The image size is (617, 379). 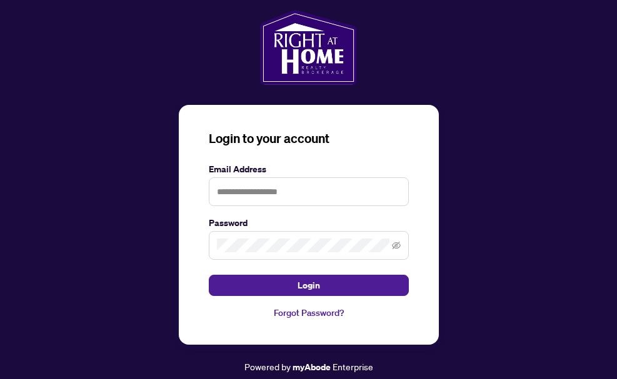 What do you see at coordinates (309, 313) in the screenshot?
I see `a: Forgot Password?` at bounding box center [309, 313].